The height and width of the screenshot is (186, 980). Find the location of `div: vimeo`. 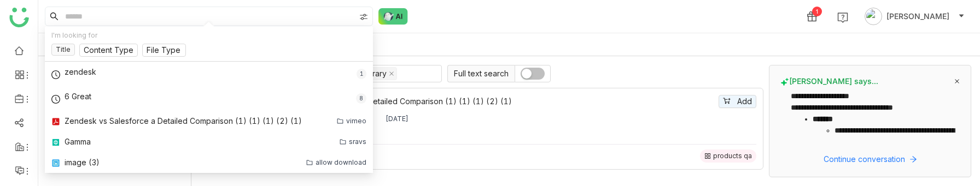

div: vimeo is located at coordinates (356, 121).